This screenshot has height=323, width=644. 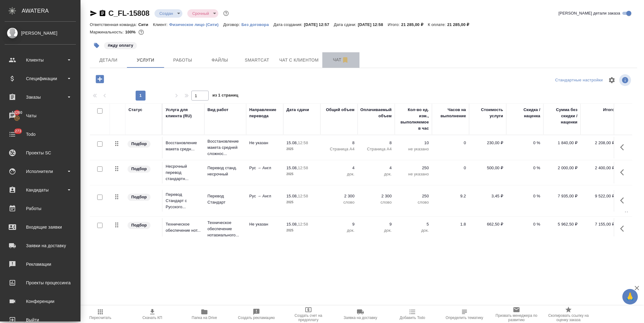 What do you see at coordinates (451, 113) in the screenshot?
I see `div: Часов на выполнение` at bounding box center [451, 113].